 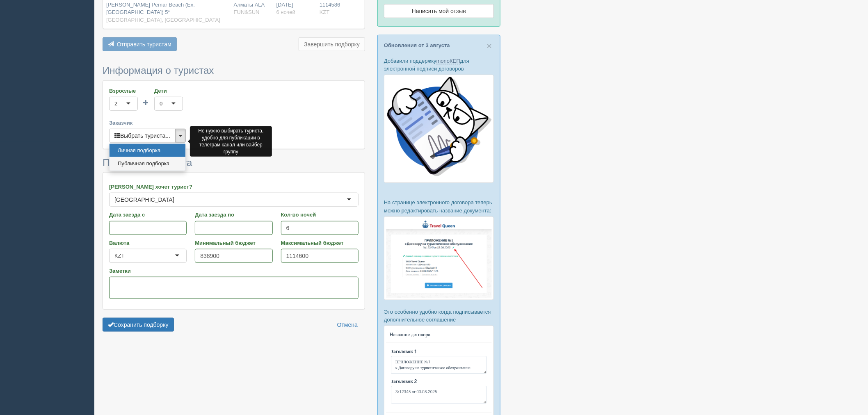 I want to click on img: monocat.avif, so click(x=439, y=129).